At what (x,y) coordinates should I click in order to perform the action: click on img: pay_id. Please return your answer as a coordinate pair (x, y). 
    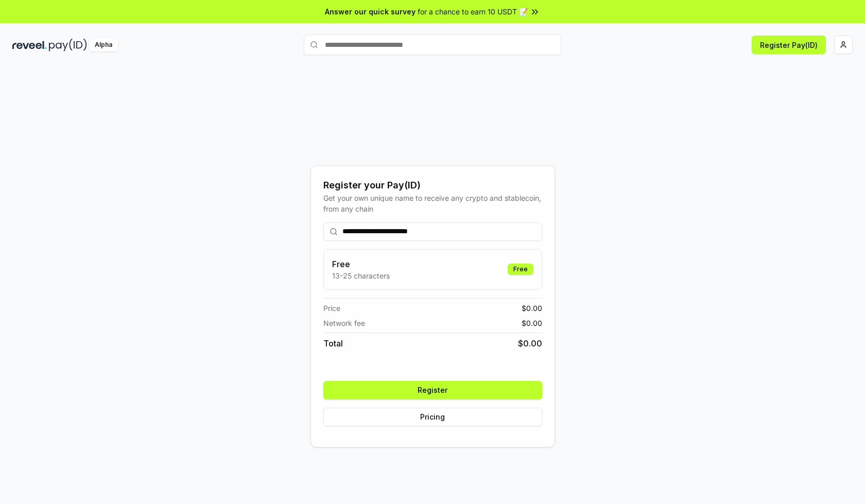
    Looking at the image, I should click on (68, 44).